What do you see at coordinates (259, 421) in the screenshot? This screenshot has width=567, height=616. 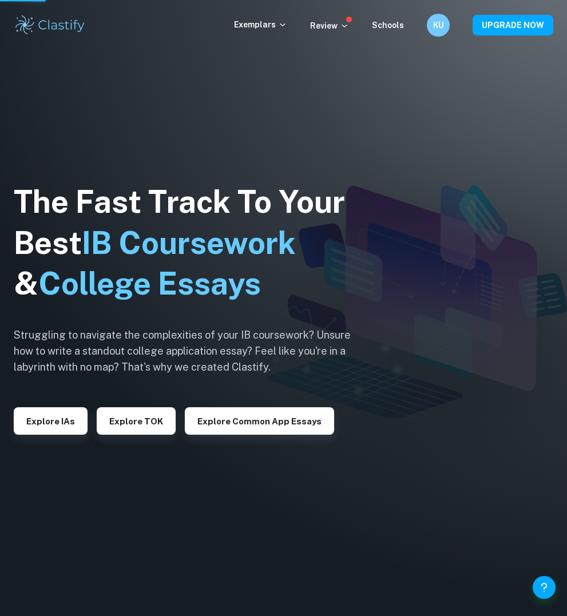 I see `button: Explore Common App essays` at bounding box center [259, 421].